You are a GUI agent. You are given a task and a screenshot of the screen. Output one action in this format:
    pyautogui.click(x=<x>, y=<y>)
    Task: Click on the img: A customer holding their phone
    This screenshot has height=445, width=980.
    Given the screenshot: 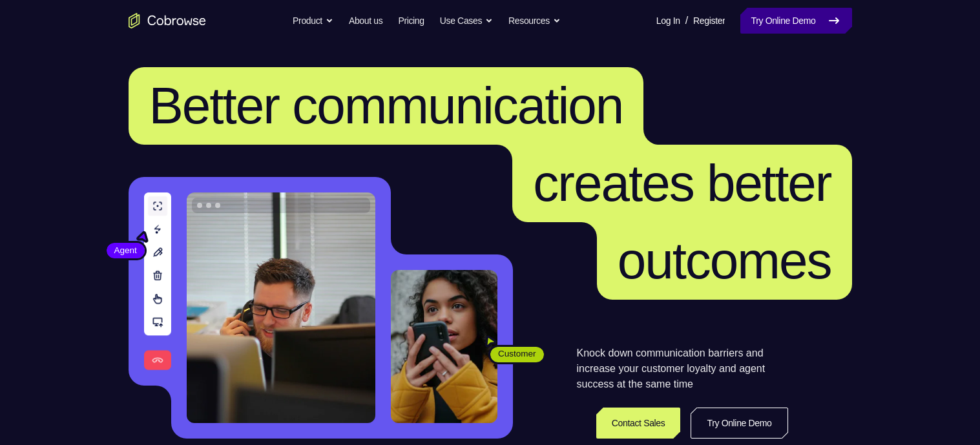 What is the action you would take?
    pyautogui.click(x=444, y=346)
    